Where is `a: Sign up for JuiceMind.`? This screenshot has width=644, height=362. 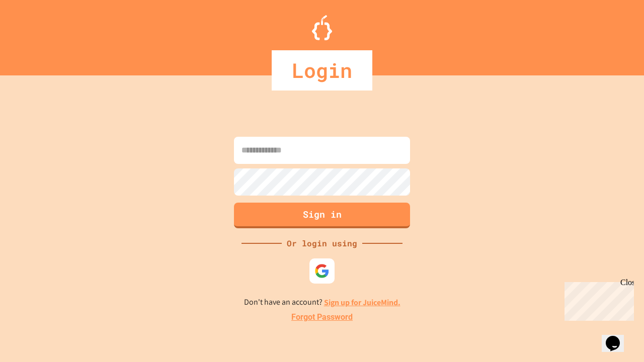
a: Sign up for JuiceMind. is located at coordinates (362, 303).